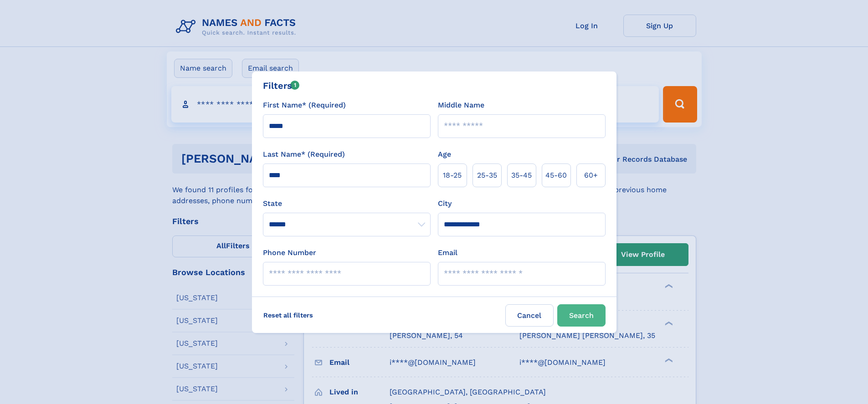 The image size is (868, 404). I want to click on label: Age, so click(444, 155).